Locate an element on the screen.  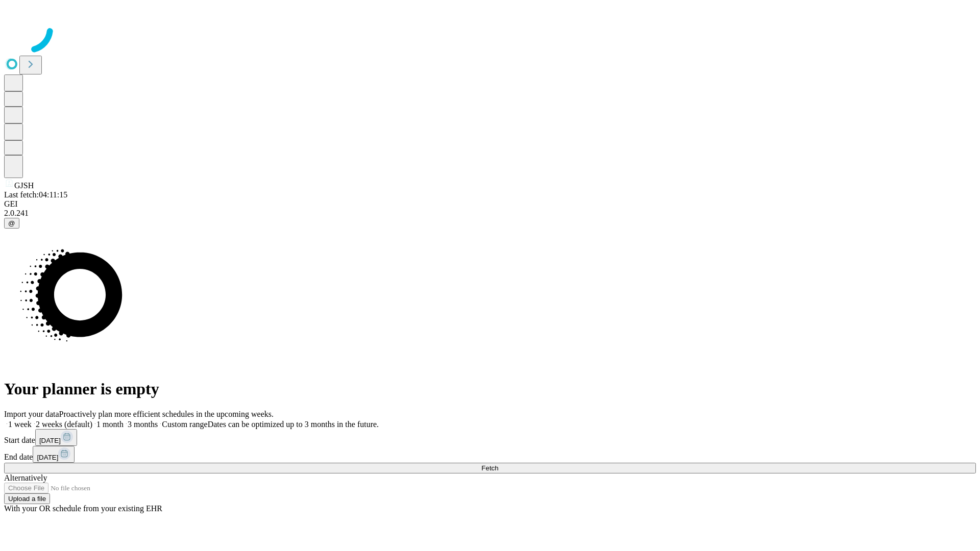
button: Upload a file is located at coordinates (27, 498).